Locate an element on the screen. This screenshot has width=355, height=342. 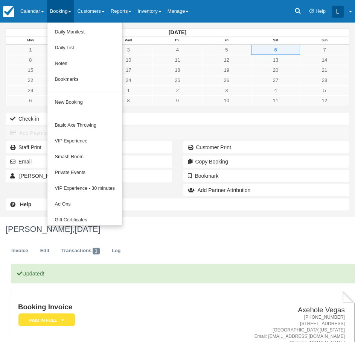
button: Check-in is located at coordinates (177, 119).